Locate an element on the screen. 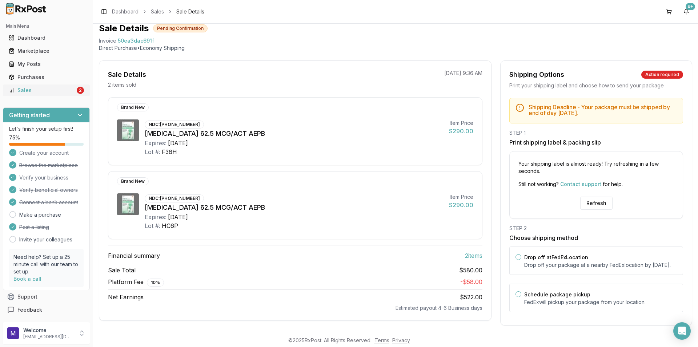 This screenshot has height=347, width=698. div: Sales is located at coordinates (42, 90).